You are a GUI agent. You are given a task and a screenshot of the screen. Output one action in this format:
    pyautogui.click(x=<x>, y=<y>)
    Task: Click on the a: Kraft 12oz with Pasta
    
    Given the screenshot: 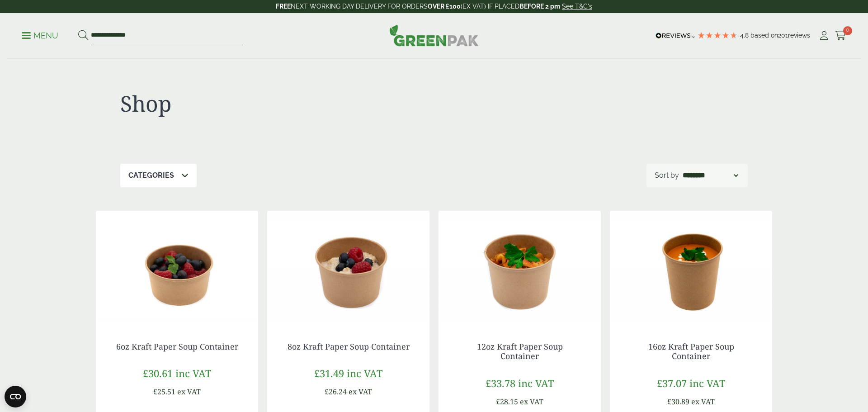 What is the action you would take?
    pyautogui.click(x=519, y=267)
    